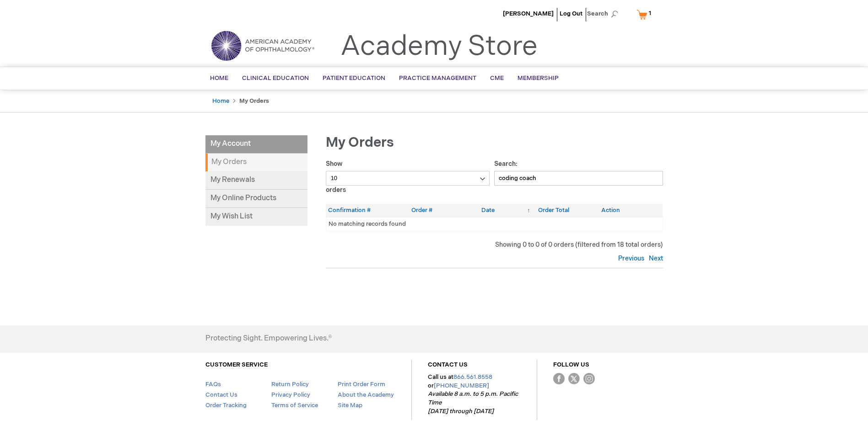 This screenshot has width=868, height=436. I want to click on th: Order Total: activate to sort column ascending, so click(567, 210).